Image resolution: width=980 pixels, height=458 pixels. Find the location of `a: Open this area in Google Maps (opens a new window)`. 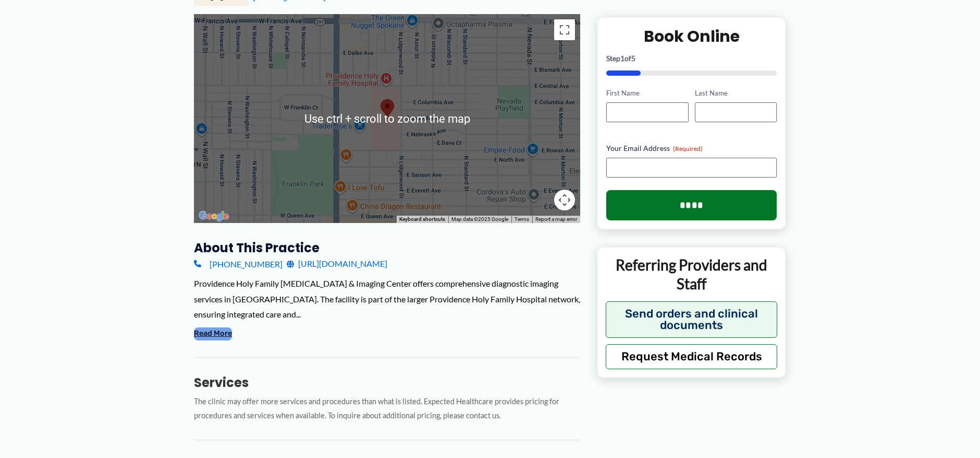

a: Open this area in Google Maps (opens a new window) is located at coordinates (214, 217).